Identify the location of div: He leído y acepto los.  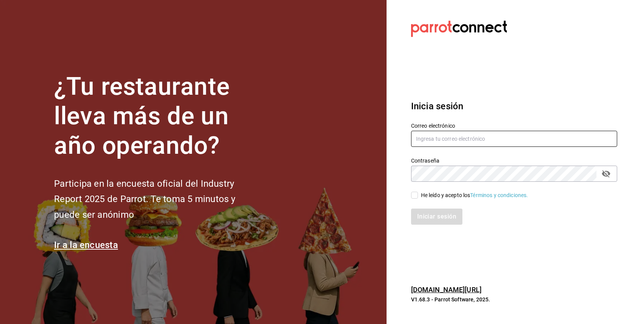
(475, 195).